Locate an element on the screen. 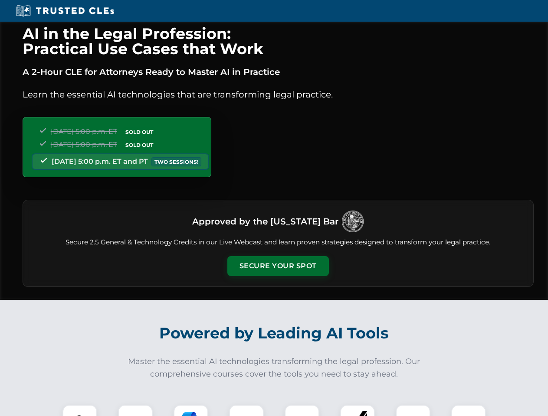  p: A 2-Hour CLE for Attorneys Ready to Master AI in Practice is located at coordinates (278, 72).